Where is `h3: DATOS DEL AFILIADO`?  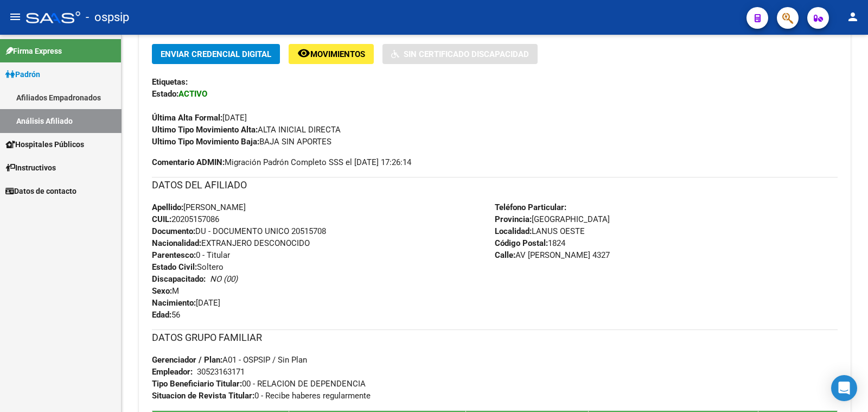 h3: DATOS DEL AFILIADO is located at coordinates (495, 185).